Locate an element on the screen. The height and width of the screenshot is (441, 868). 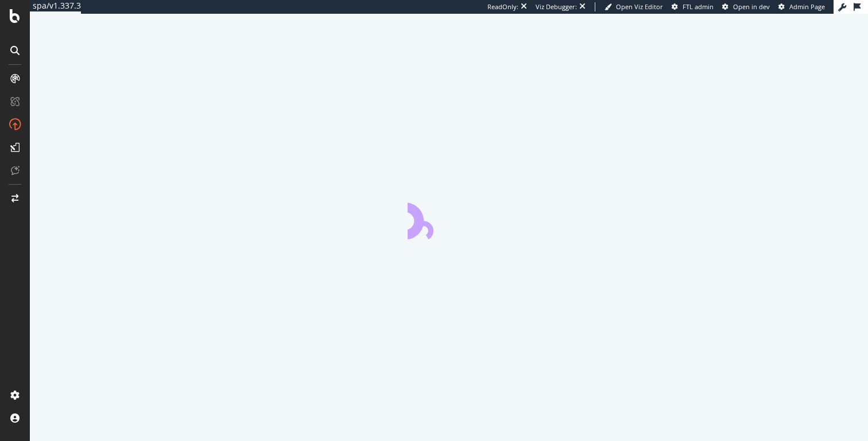
a: FTL admin is located at coordinates (692, 7).